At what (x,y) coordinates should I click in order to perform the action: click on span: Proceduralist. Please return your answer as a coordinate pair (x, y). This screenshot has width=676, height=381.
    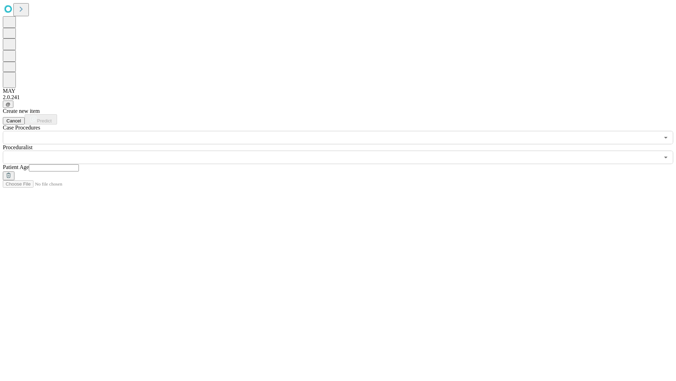
    Looking at the image, I should click on (18, 147).